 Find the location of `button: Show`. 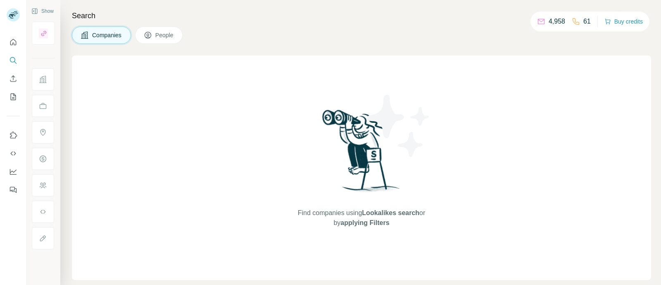

button: Show is located at coordinates (43, 11).